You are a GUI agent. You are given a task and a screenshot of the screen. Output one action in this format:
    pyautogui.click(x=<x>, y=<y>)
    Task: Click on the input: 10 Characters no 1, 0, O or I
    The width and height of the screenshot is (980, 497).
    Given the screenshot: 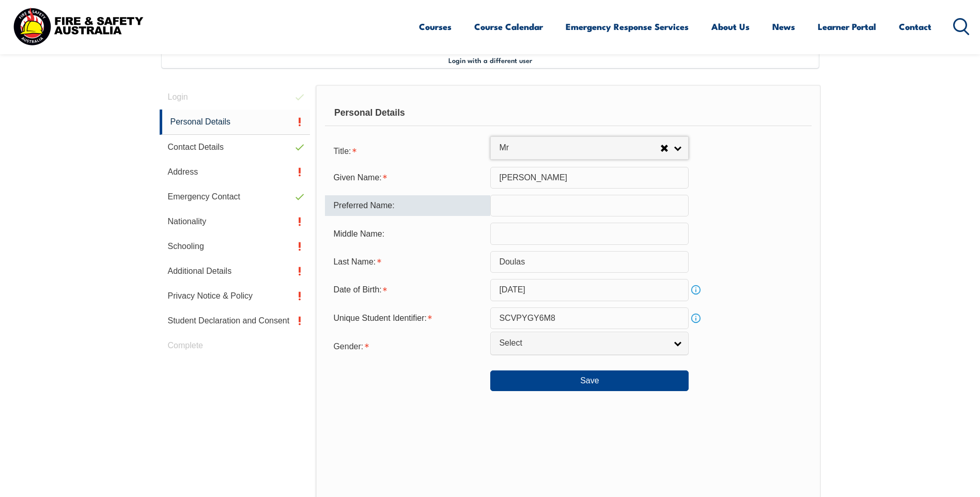 What is the action you would take?
    pyautogui.click(x=590, y=318)
    